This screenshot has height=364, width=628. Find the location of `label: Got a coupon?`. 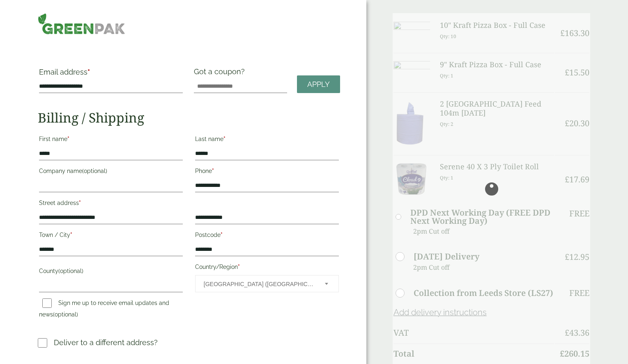

label: Got a coupon? is located at coordinates (221, 73).